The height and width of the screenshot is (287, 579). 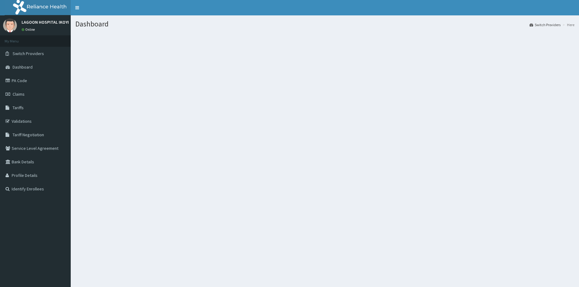 What do you see at coordinates (568, 25) in the screenshot?
I see `li: Here` at bounding box center [568, 25].